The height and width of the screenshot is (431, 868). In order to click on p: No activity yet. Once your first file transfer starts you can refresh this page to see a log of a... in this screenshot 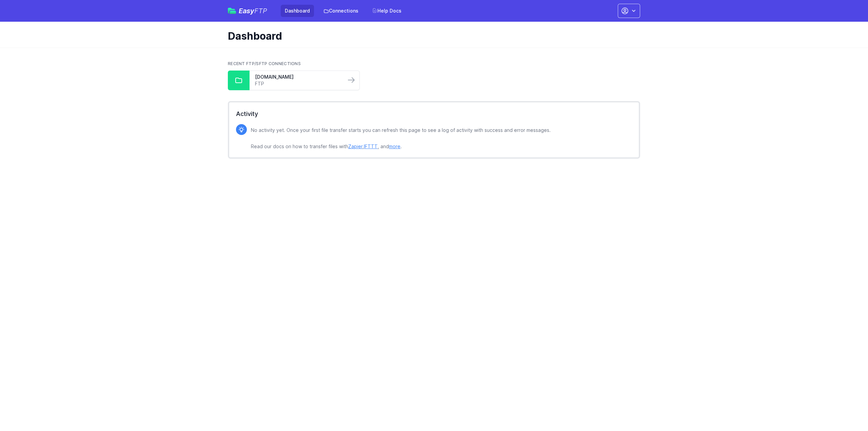, I will do `click(401, 138)`.